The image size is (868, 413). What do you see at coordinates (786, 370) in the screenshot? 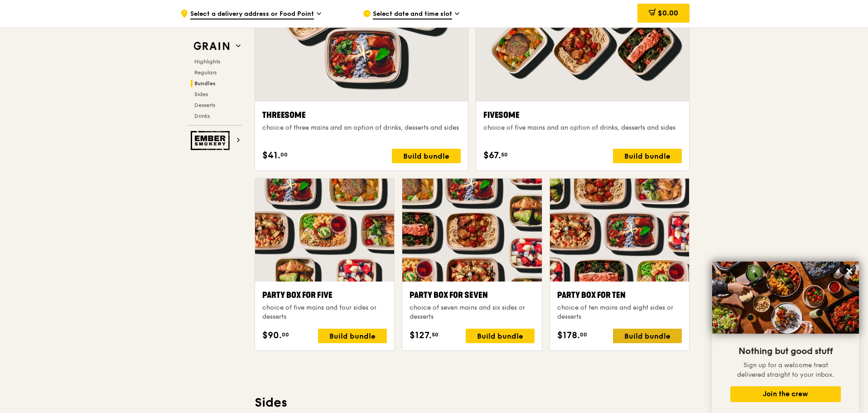
I see `span: Sign up for a welcome treat delivered straight to your inbox.` at bounding box center [786, 370].